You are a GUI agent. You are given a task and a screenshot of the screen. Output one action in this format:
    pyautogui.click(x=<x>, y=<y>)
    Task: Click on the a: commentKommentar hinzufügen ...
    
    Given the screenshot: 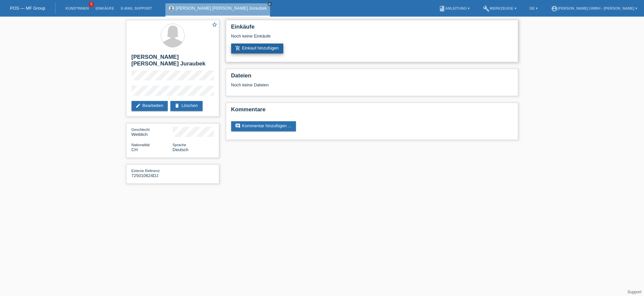 What is the action you would take?
    pyautogui.click(x=263, y=126)
    